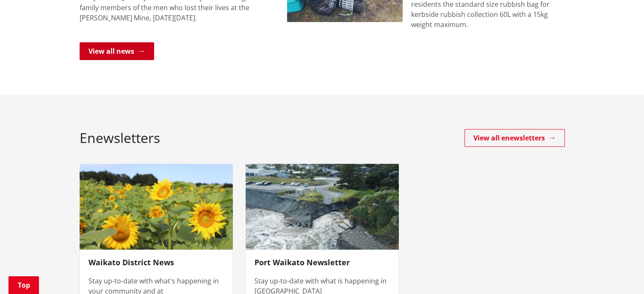  I want to click on a: View all news, so click(117, 51).